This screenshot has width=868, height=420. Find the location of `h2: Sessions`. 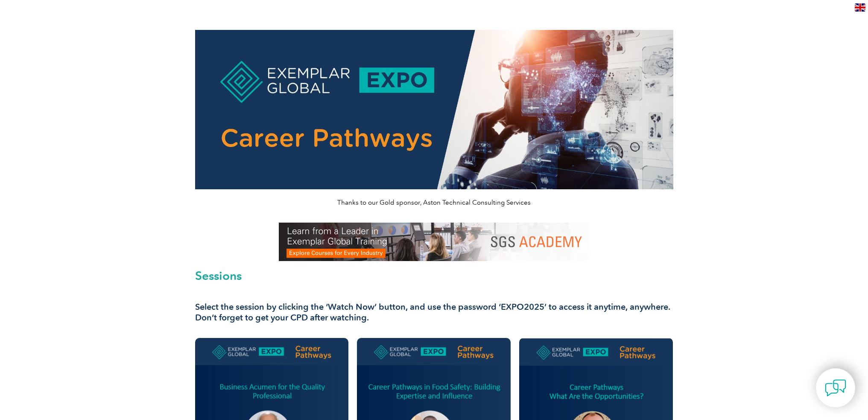

h2: Sessions is located at coordinates (434, 276).